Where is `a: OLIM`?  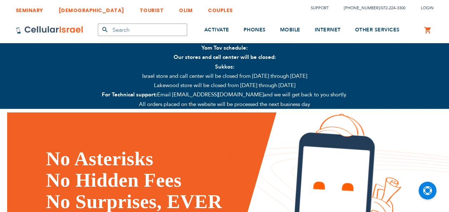
a: OLIM is located at coordinates (186, 8).